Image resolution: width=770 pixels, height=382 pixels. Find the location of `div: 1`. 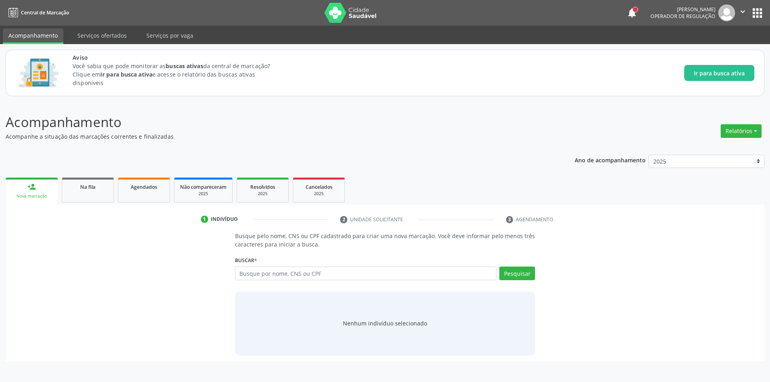

div: 1 is located at coordinates (204, 219).